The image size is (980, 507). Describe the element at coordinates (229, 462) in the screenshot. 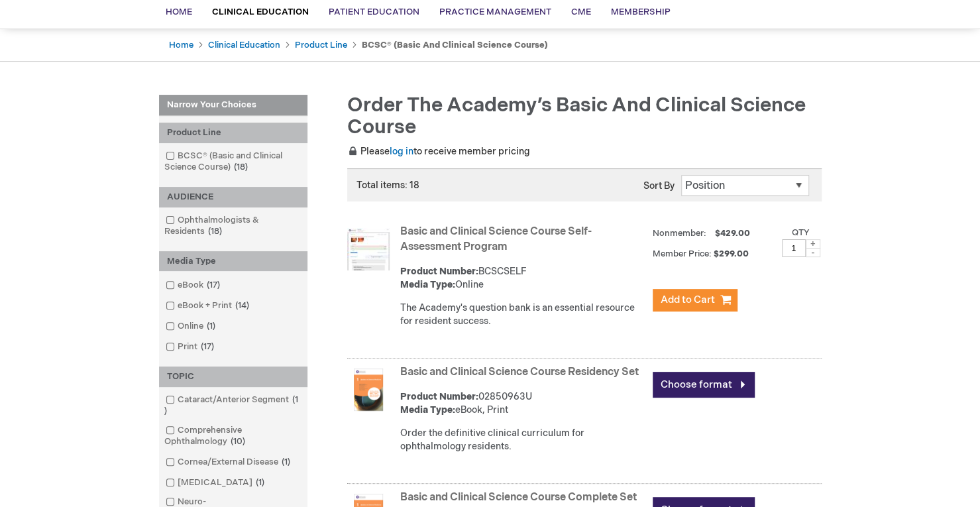

I see `a: Cornea/External Disease1` at that location.